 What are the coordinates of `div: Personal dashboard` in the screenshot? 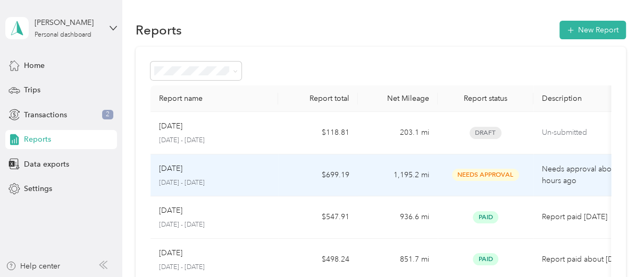 It's located at (63, 35).